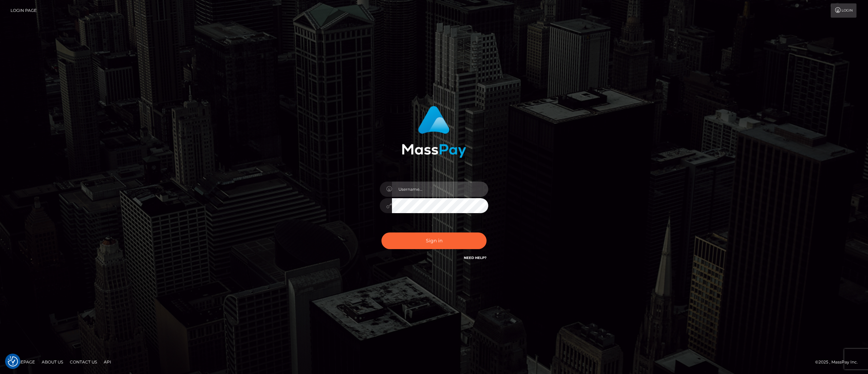 This screenshot has height=374, width=868. What do you see at coordinates (24, 11) in the screenshot?
I see `a: Login Page` at bounding box center [24, 11].